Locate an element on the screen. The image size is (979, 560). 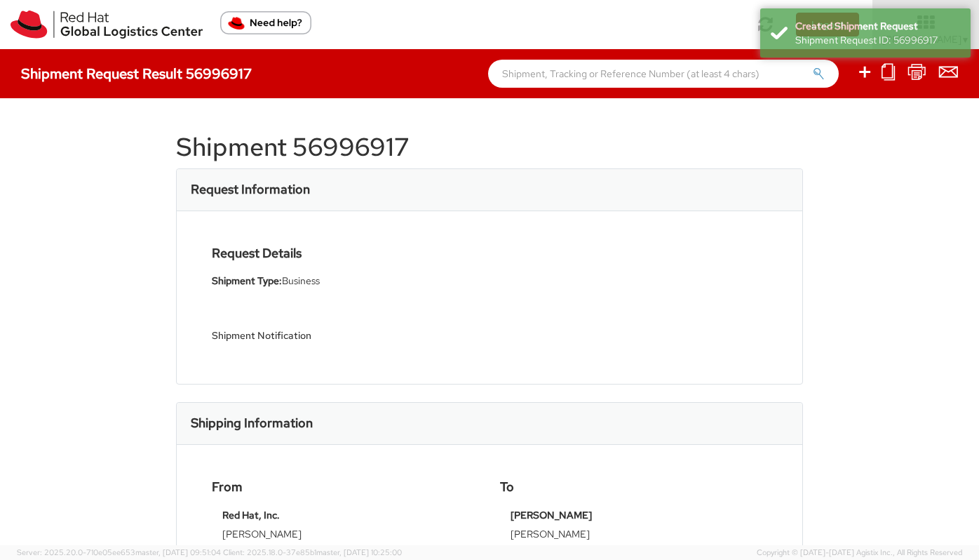
h3: Shipping Information is located at coordinates (252, 423).